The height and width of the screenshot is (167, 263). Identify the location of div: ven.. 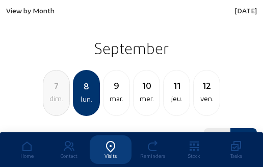
(207, 99).